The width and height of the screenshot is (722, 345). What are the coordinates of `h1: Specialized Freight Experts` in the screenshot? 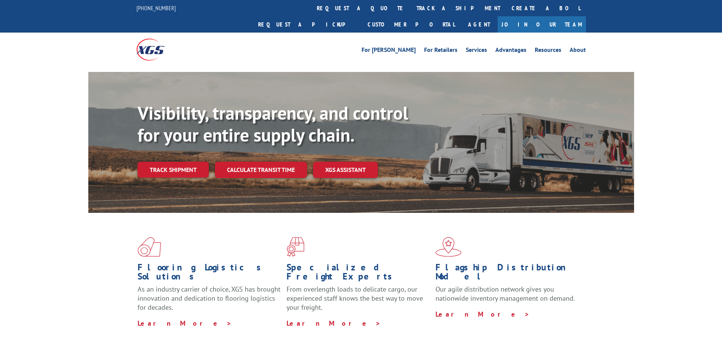 It's located at (358, 274).